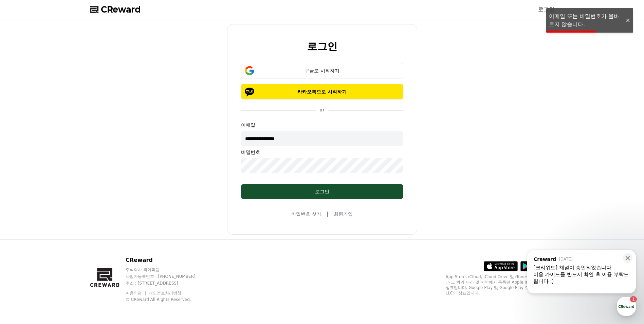  Describe the element at coordinates (136, 293) in the screenshot. I see `a: 이용약관` at that location.